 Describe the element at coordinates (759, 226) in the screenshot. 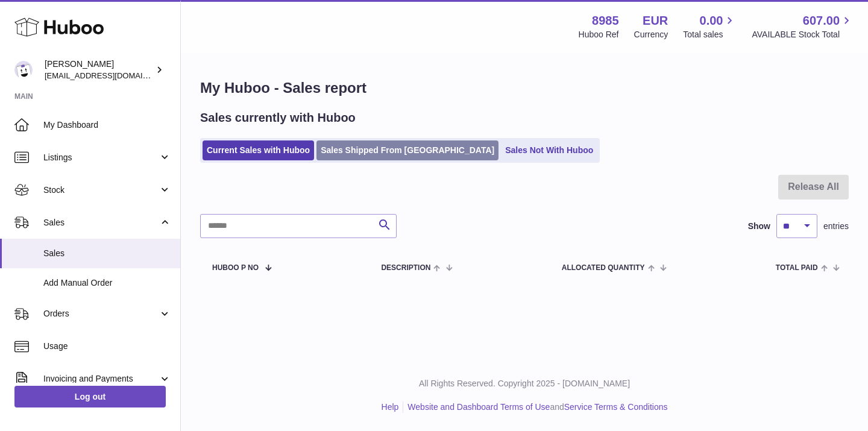

I see `label: Show` at that location.